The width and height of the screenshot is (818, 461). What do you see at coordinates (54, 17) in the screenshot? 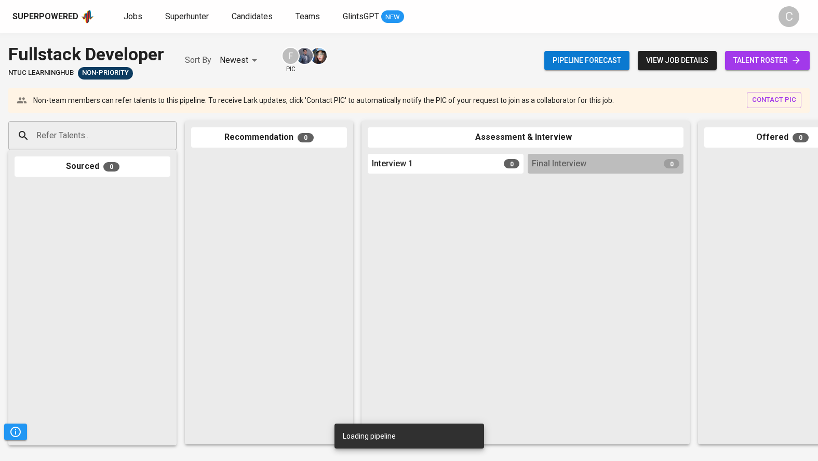
I see `a: Superpoweredapp logo` at bounding box center [54, 17].